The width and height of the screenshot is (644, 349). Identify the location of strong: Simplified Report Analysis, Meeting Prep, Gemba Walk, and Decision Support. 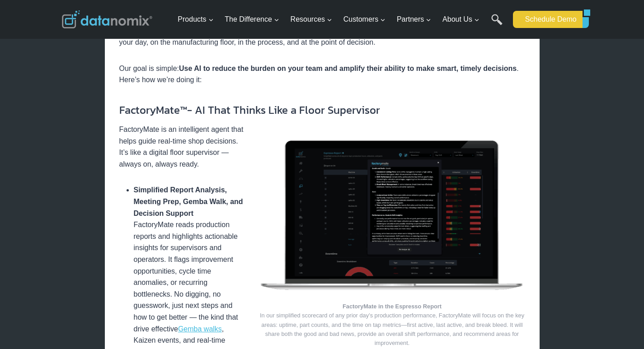
(189, 201).